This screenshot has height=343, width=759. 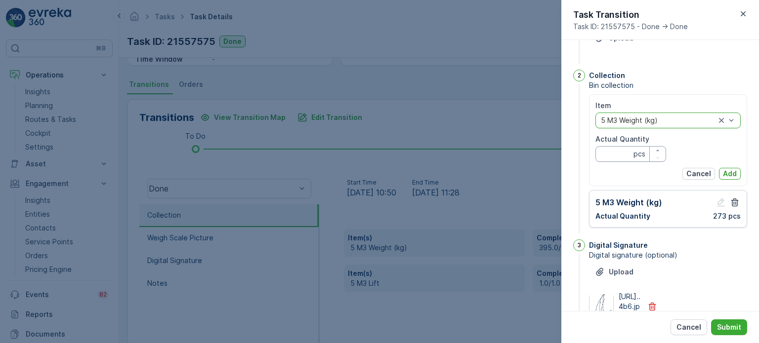 I want to click on p: Actual Quantity, so click(x=623, y=216).